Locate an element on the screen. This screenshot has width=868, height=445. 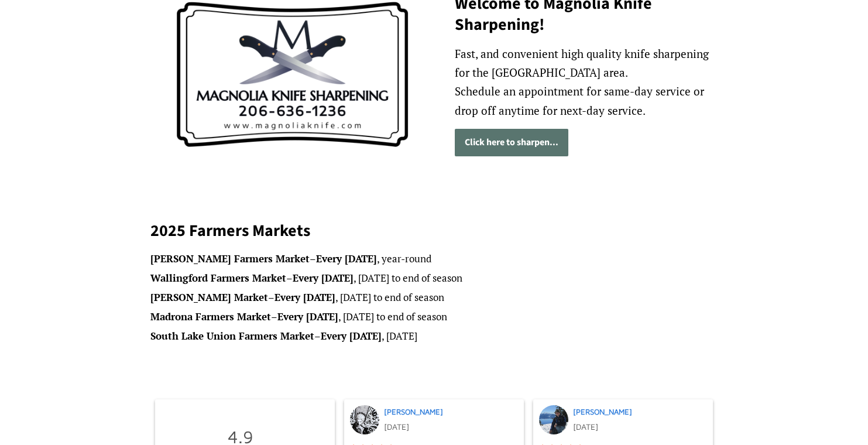
strong: Madrona Farmers Market is located at coordinates (211, 316).